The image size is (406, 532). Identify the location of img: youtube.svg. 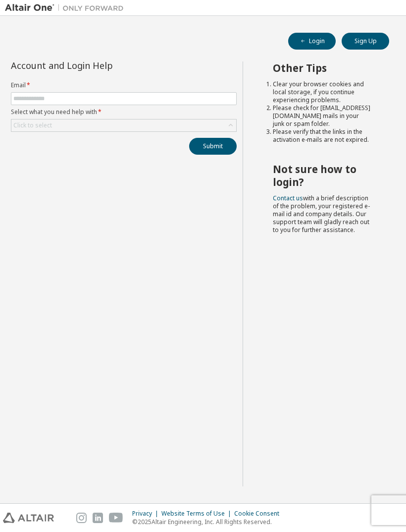
(116, 517).